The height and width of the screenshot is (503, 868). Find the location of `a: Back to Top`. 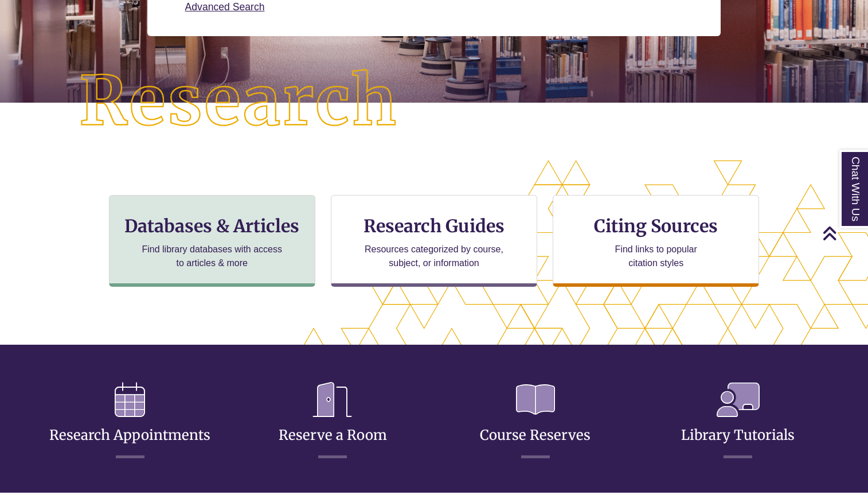

a: Back to Top is located at coordinates (843, 233).